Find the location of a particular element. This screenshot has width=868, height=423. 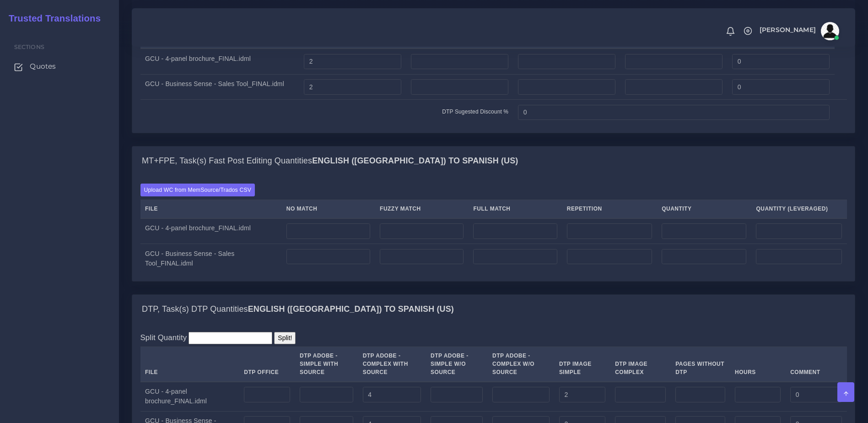

h2: Trusted Translations is located at coordinates (51, 18).